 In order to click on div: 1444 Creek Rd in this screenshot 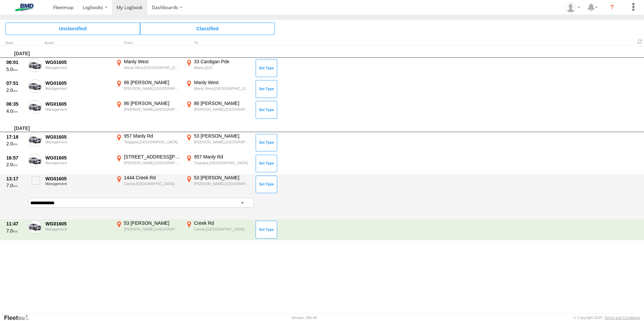, I will do `click(152, 178)`.